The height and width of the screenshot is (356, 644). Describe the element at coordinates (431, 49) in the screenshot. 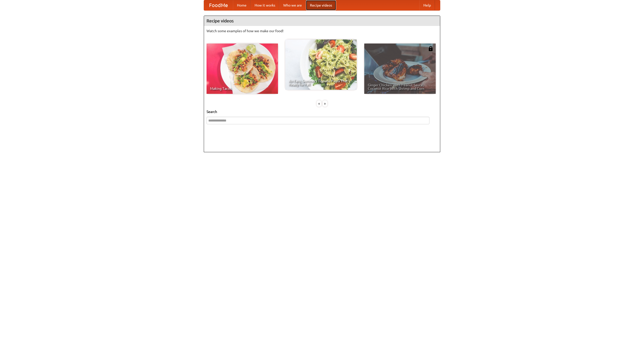

I see `img: 483408.png` at that location.